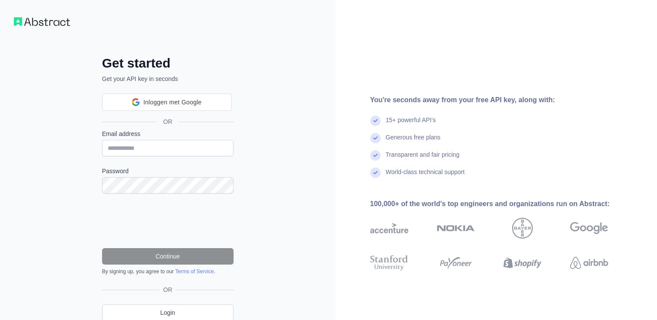  Describe the element at coordinates (456, 228) in the screenshot. I see `img: nokia` at that location.